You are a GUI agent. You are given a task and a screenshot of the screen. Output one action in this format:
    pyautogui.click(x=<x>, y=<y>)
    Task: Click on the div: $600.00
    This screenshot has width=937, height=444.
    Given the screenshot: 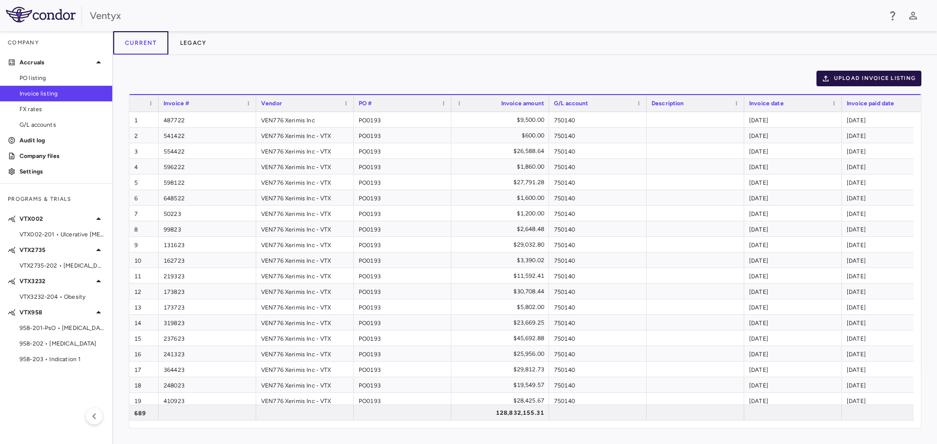 What is the action you would take?
    pyautogui.click(x=502, y=136)
    